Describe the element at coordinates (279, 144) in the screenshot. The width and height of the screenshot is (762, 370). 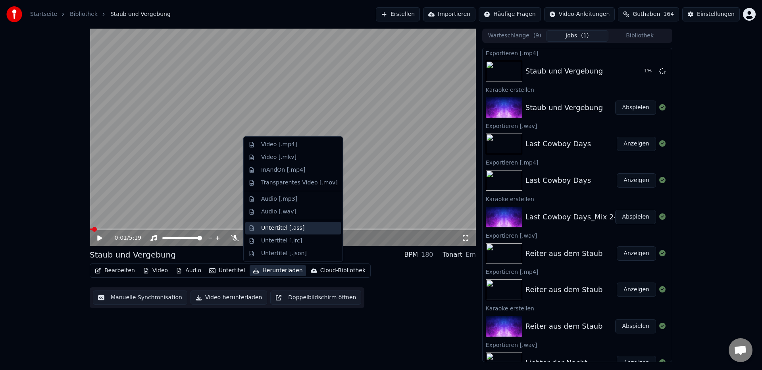
I see `div: Video [.mp4]` at that location.